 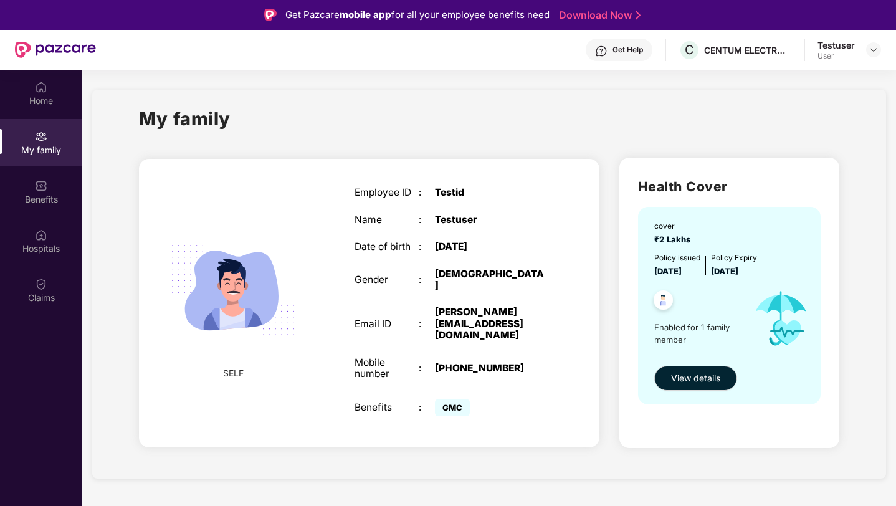 What do you see at coordinates (386, 280) in the screenshot?
I see `div: Gender` at bounding box center [386, 280].